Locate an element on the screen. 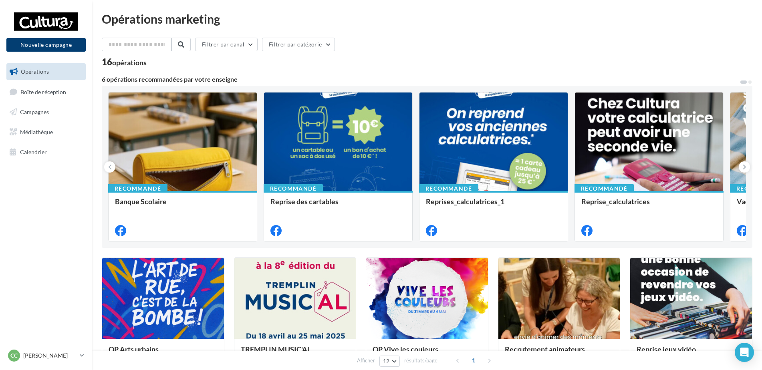 This screenshot has height=370, width=762. div: Recrutement animateurs is located at coordinates (559, 353).